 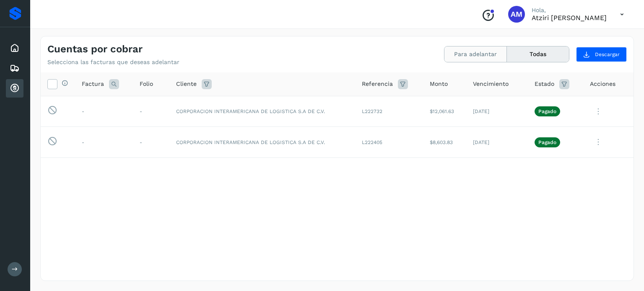 I want to click on p: Atziri Mireya Rodriguez Arreola, so click(x=569, y=18).